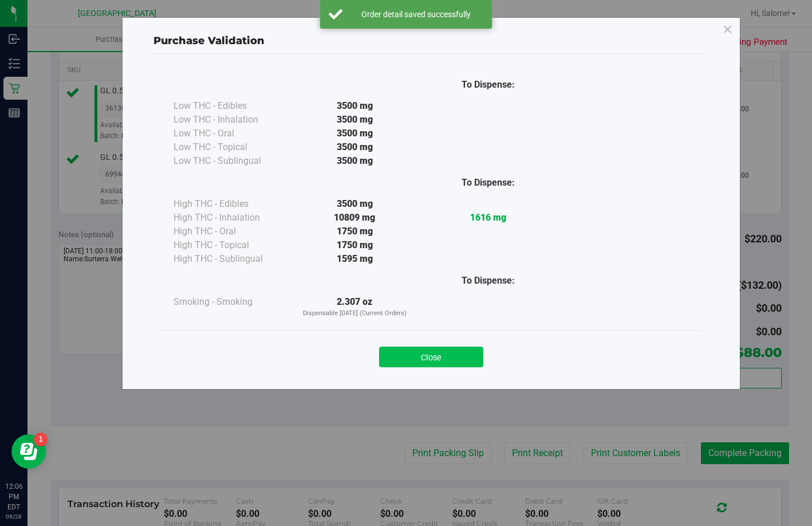  What do you see at coordinates (231, 161) in the screenshot?
I see `div: Low THC - Sublingual` at bounding box center [231, 161].